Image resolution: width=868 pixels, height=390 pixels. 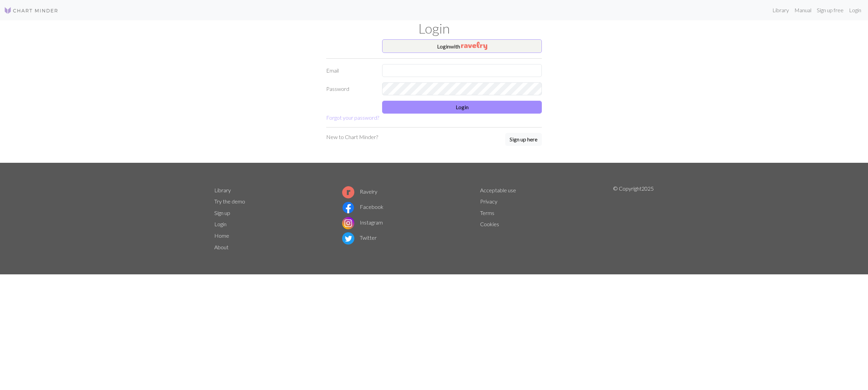 What do you see at coordinates (360, 191) in the screenshot?
I see `a: Ravelry` at bounding box center [360, 191].